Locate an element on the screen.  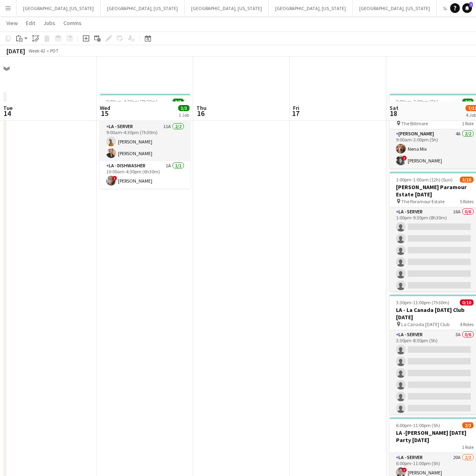
span: Wed is located at coordinates (105, 108).